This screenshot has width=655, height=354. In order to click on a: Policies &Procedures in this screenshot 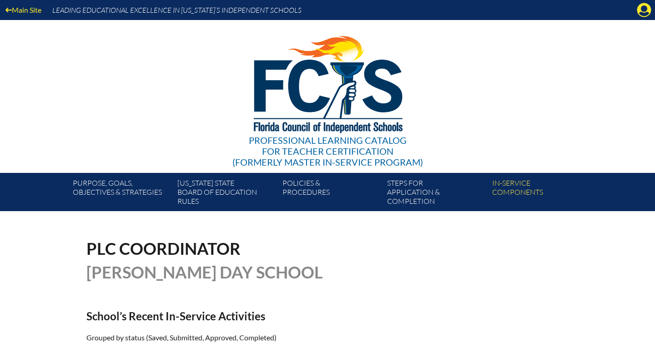, I will do `click(331, 194)`.